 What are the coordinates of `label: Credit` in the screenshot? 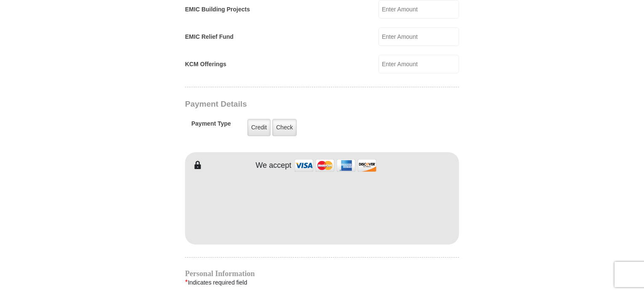 It's located at (259, 128).